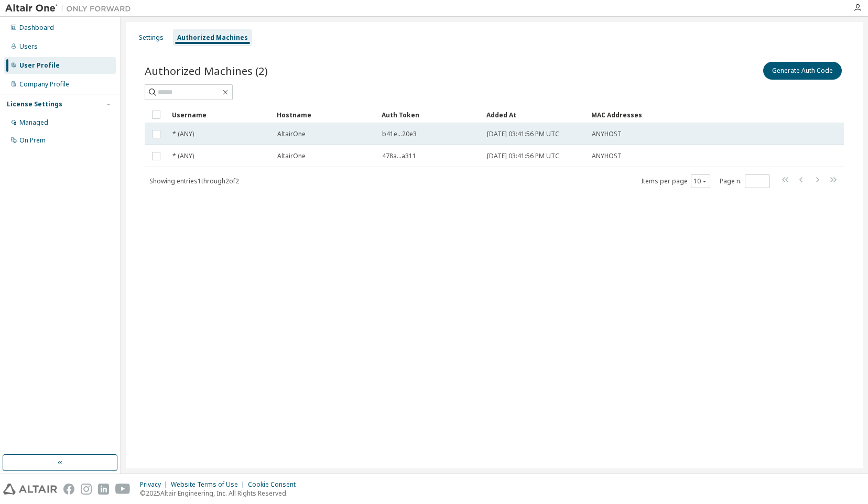 Image resolution: width=868 pixels, height=504 pixels. I want to click on div: Website Terms of Use, so click(209, 485).